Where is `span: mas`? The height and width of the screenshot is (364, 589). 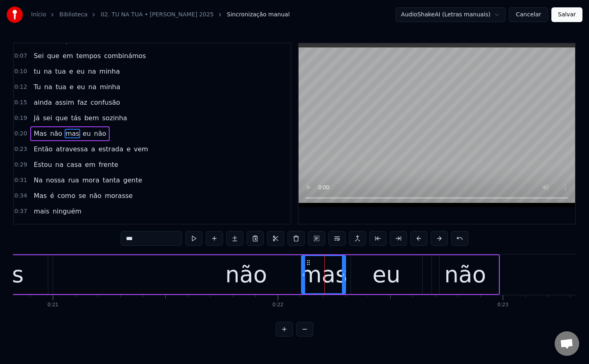
span: mas is located at coordinates (73, 133).